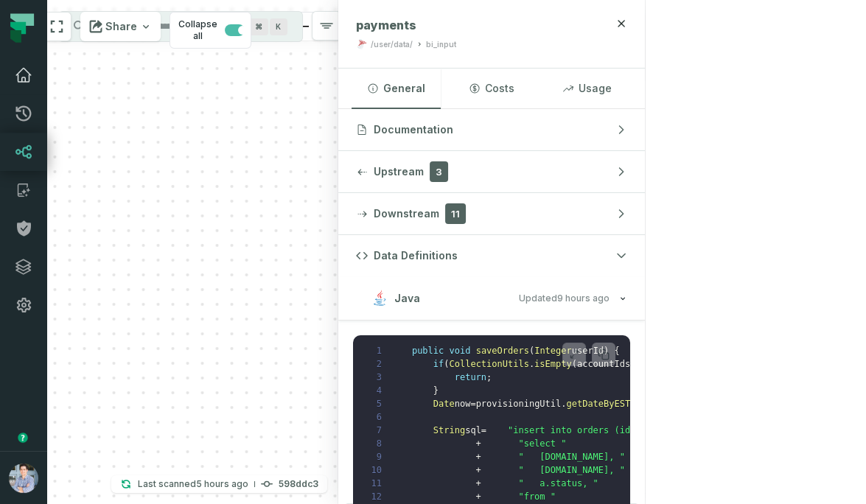 The width and height of the screenshot is (866, 504). Describe the element at coordinates (376, 404) in the screenshot. I see `span: 5` at that location.